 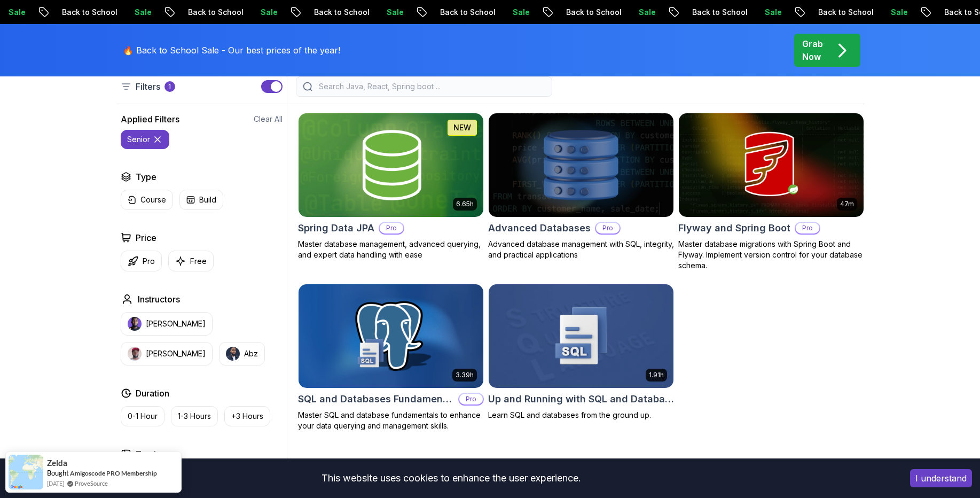 I want to click on p: Master SQL and database fundamentals to enhance your data querying and management skills., so click(x=391, y=420).